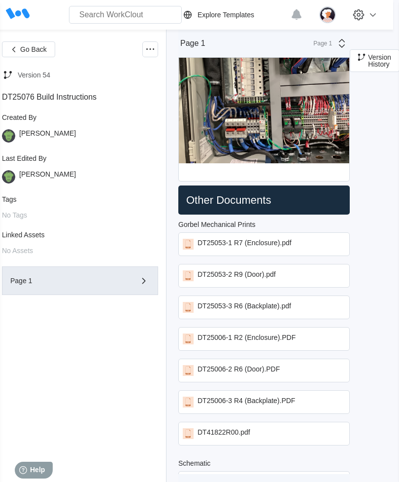 This screenshot has height=482, width=399. I want to click on div: DT25053-3 R6 (Backplate).pdf, so click(245, 307).